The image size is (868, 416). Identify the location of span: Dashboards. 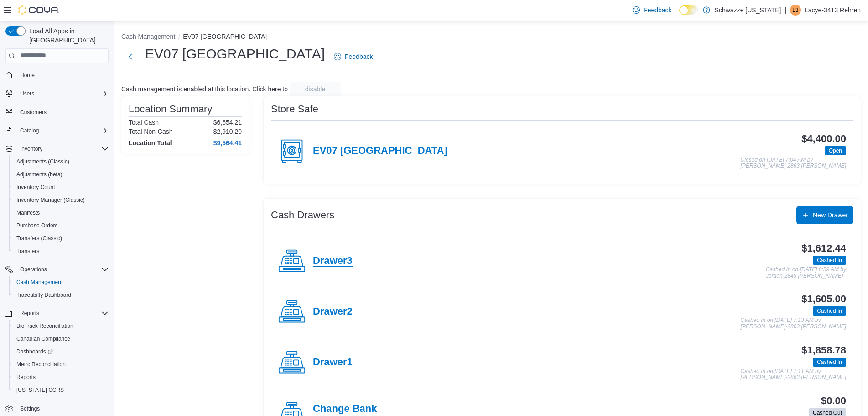
(60, 352).